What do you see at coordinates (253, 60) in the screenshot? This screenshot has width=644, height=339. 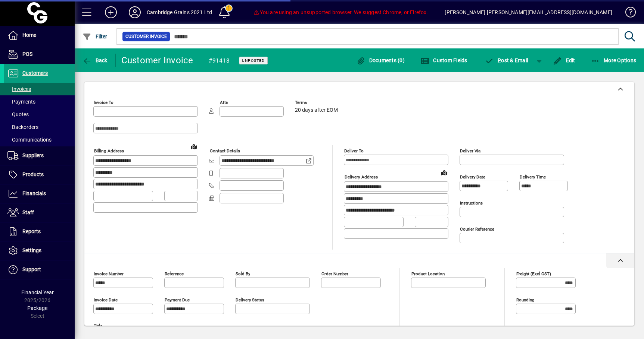 I see `span: Unposted` at bounding box center [253, 60].